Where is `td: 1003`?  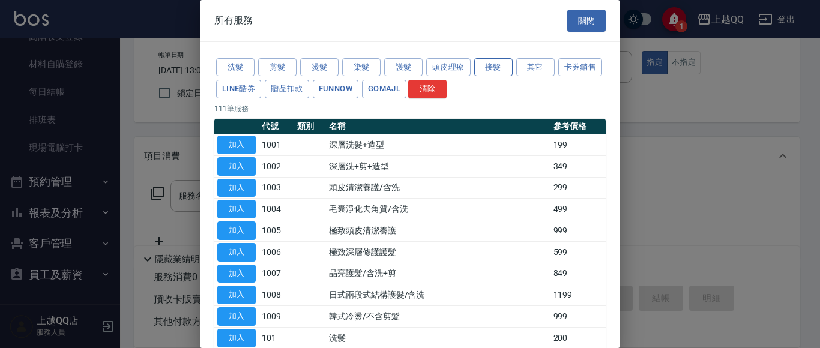 td: 1003 is located at coordinates (276, 188).